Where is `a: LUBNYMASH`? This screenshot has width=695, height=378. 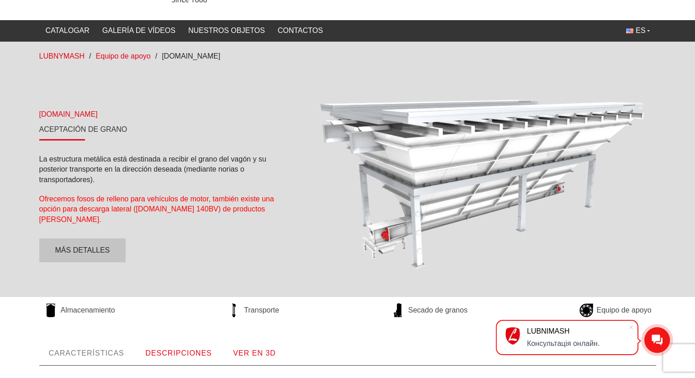 a: LUBNYMASH is located at coordinates (62, 56).